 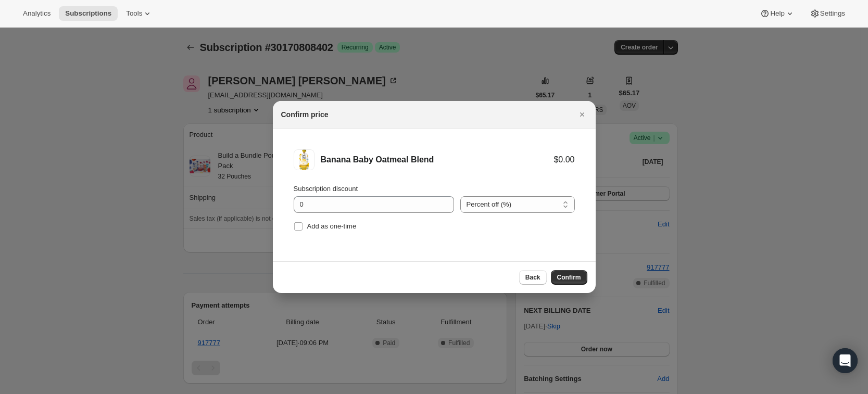 I want to click on span: Settings, so click(x=833, y=13).